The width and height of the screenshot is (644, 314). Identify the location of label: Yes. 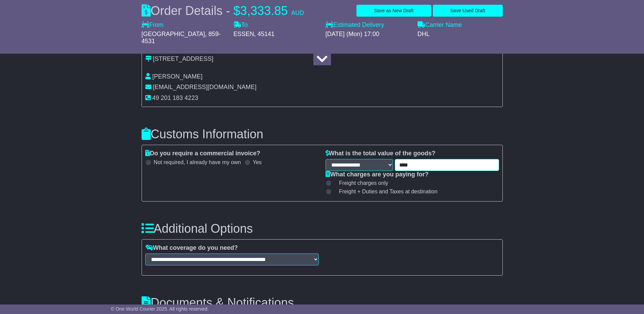
(257, 162).